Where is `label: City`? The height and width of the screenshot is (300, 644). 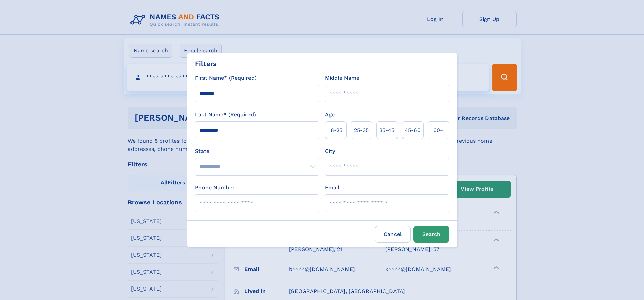
label: City is located at coordinates (330, 151).